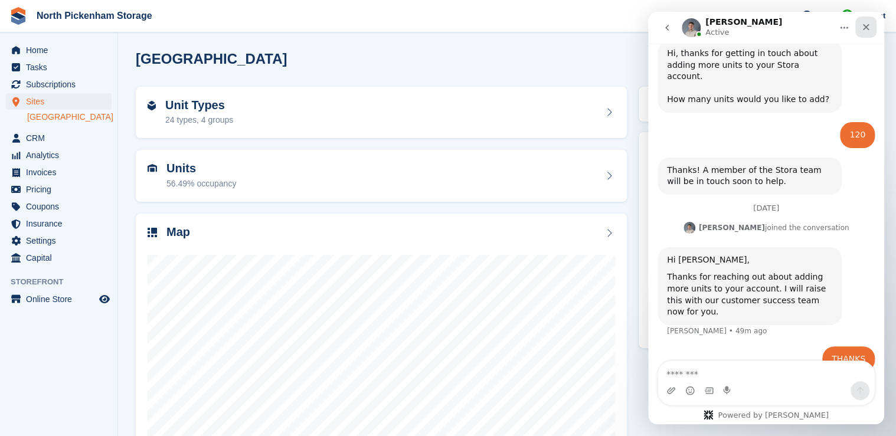  Describe the element at coordinates (94, 15) in the screenshot. I see `a: North Pickenham Storage` at that location.